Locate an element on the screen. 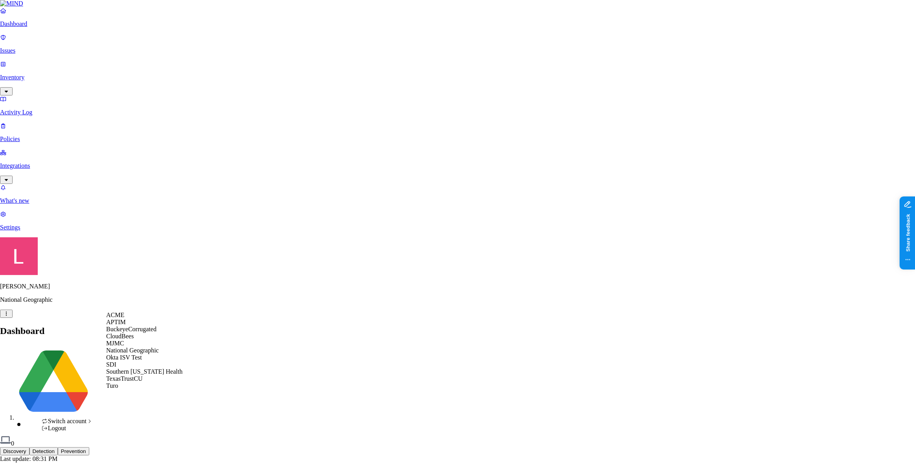 This screenshot has height=466, width=915. div: Logout is located at coordinates (67, 428).